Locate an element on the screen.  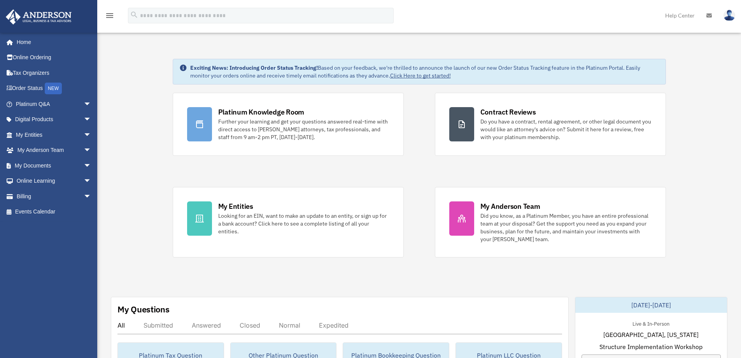
a: My Entities Looking for an EIN, want to make an update to an entity, or sign up for a bank accoun... is located at coordinates (288, 222).